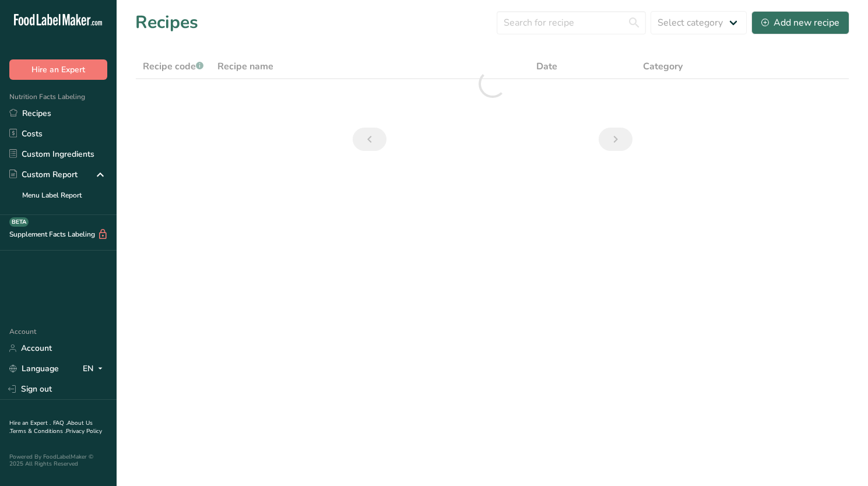 The width and height of the screenshot is (868, 486). I want to click on div: Powered By FoodLabelMaker © 2025 All Rights Reserved, so click(59, 460).